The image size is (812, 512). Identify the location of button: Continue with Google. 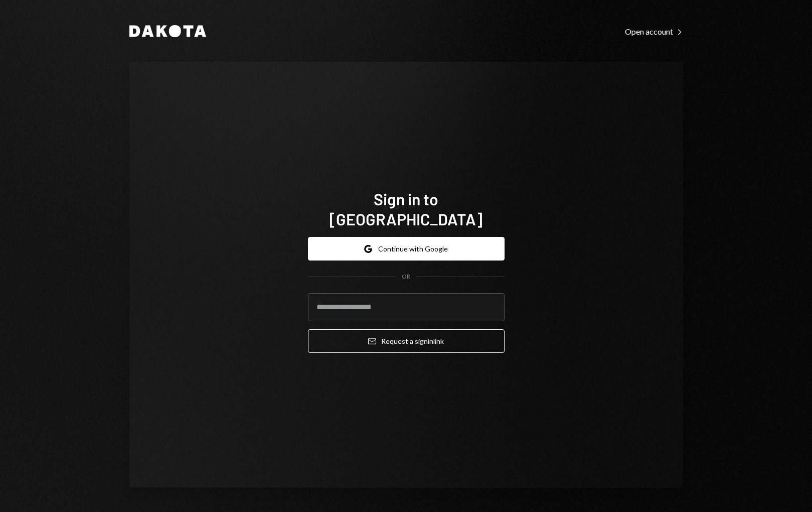
(406, 248).